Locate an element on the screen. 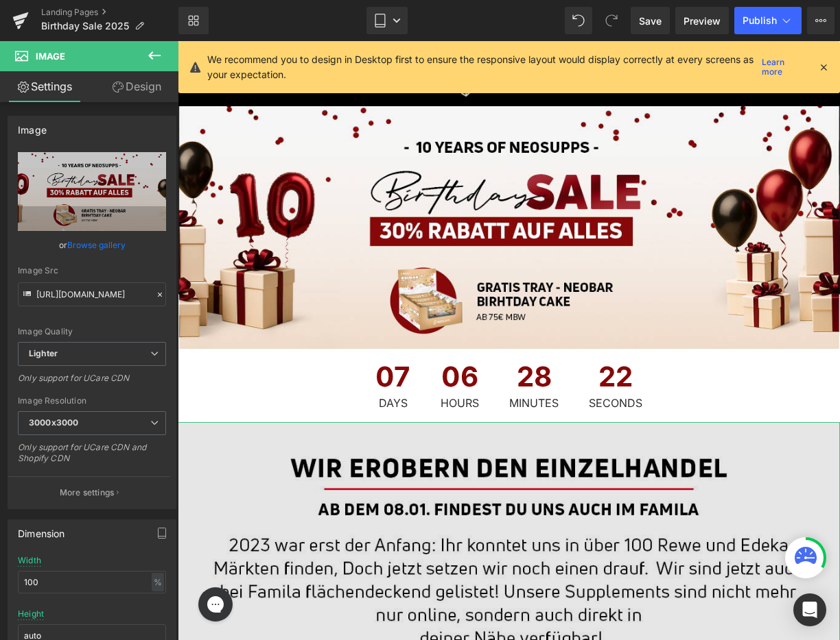 The image size is (840, 640). p: We recommend you to design in Desktop first to ensure the responsive layout would display correct... is located at coordinates (481, 67).